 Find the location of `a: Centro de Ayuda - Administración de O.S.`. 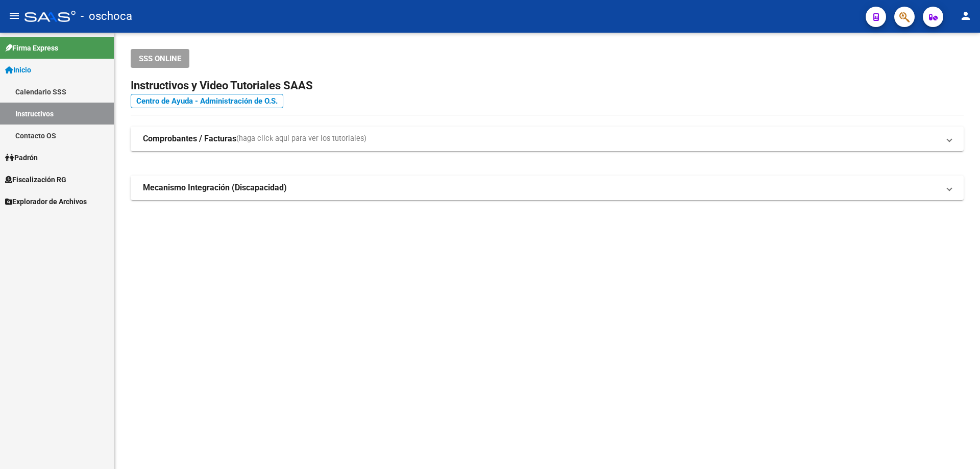

a: Centro de Ayuda - Administración de O.S. is located at coordinates (207, 101).